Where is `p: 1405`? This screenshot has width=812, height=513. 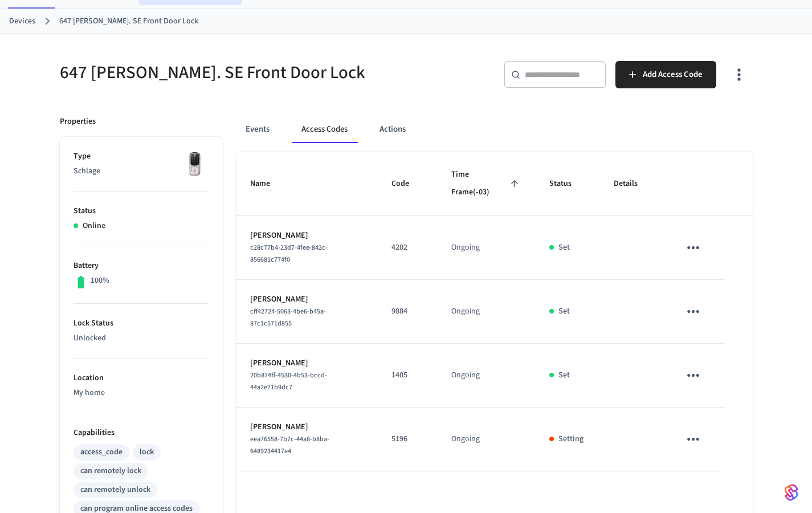
p: 1405 is located at coordinates (408, 375).